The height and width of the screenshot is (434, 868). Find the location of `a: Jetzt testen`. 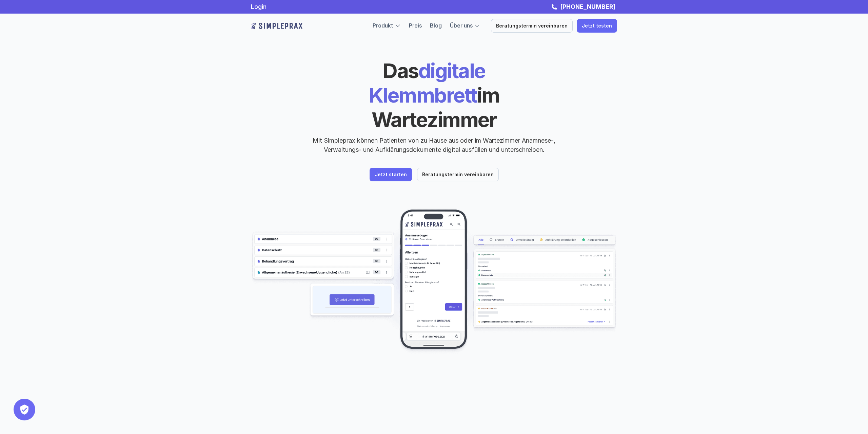

a: Jetzt testen is located at coordinates (597, 26).